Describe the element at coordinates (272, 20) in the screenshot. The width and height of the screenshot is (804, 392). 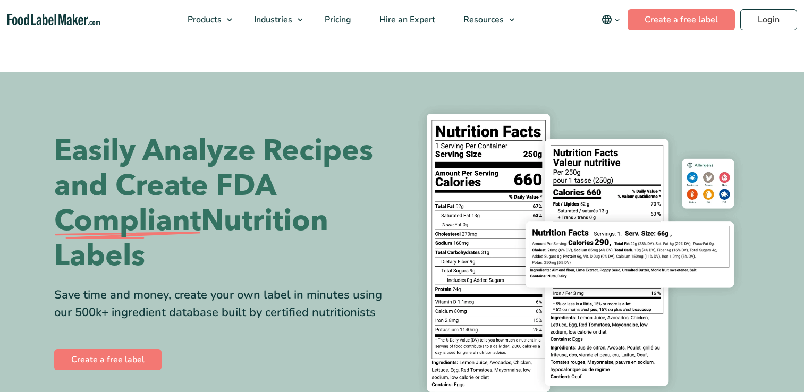
I see `span: Industries` at that location.